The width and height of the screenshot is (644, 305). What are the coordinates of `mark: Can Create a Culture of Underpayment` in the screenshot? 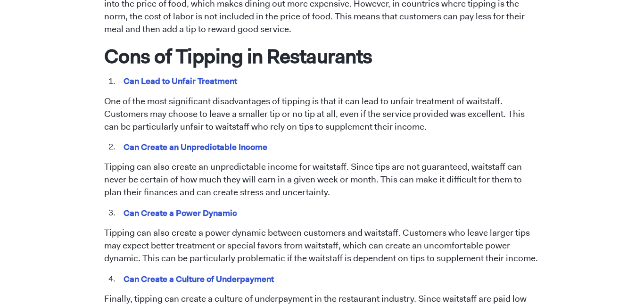 It's located at (199, 279).